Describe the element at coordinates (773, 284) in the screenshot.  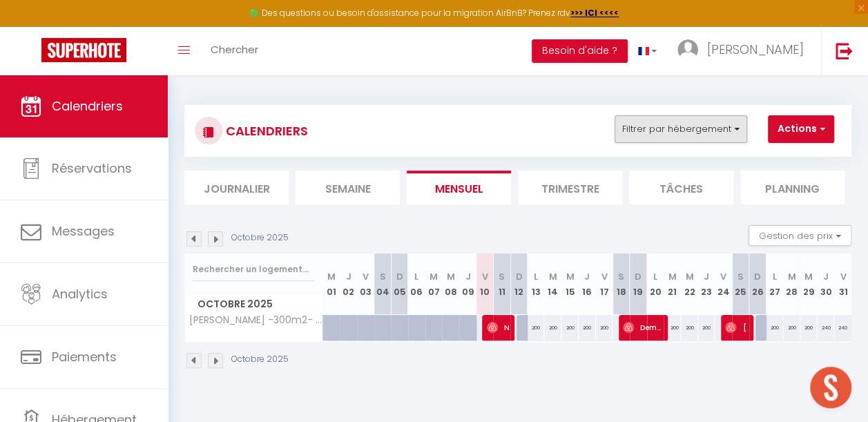
I see `th: 27` at that location.